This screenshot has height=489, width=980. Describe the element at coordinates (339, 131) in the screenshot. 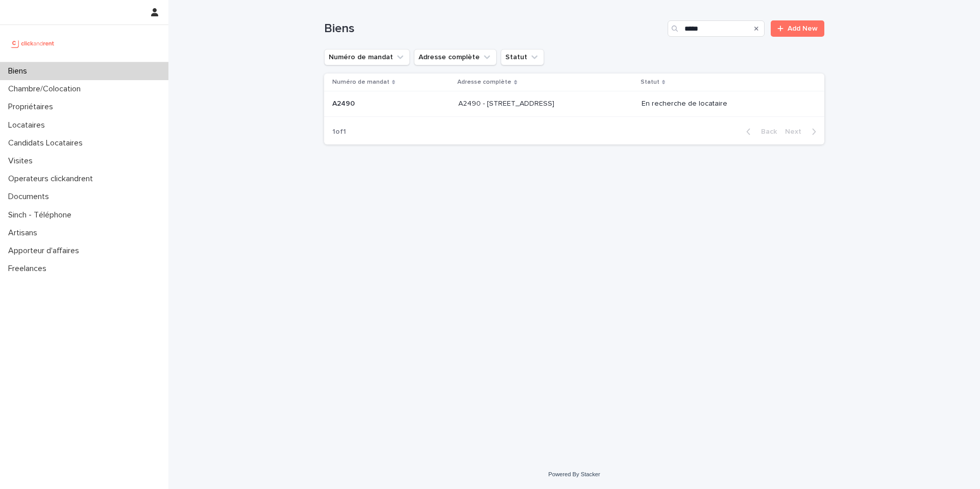

I see `p: 1 of 1` at that location.